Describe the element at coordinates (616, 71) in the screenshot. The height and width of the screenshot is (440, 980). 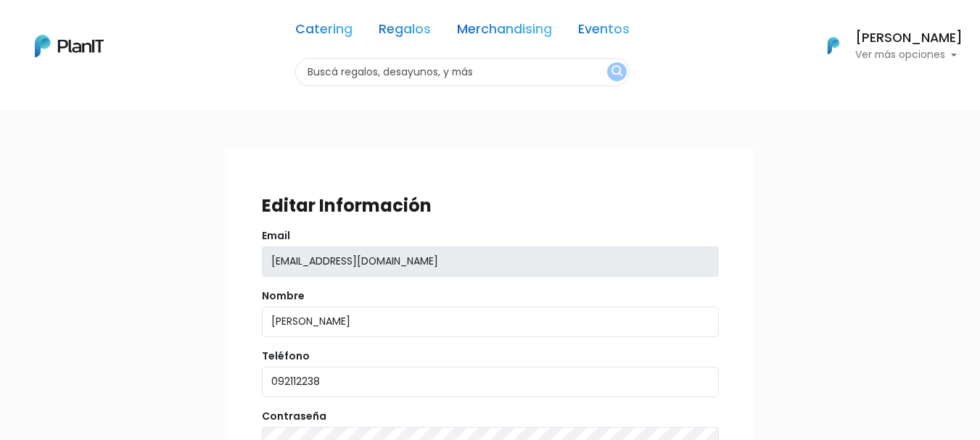
I see `img: search_button-432b6d5273f82d61273b3651a40e1bd1b912527efae98b1b7a1b2c0702e16a8d.svg` at that location.